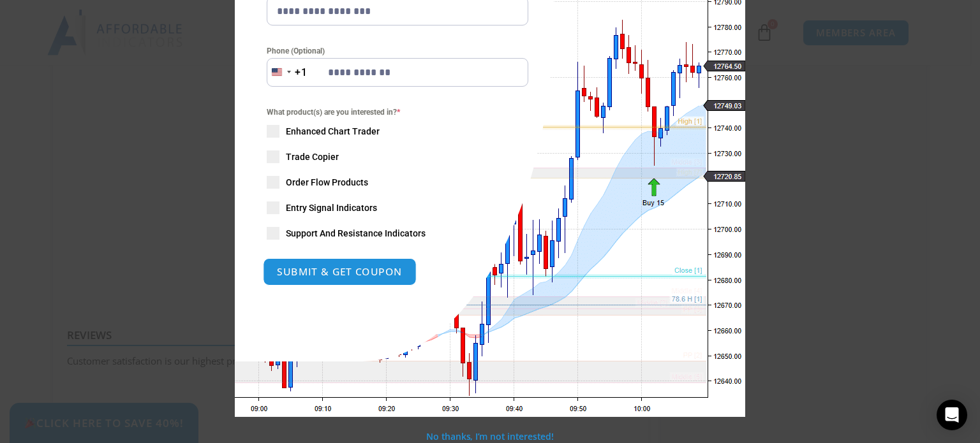 The image size is (980, 443). Describe the element at coordinates (398, 182) in the screenshot. I see `label: Order Flow Products` at that location.